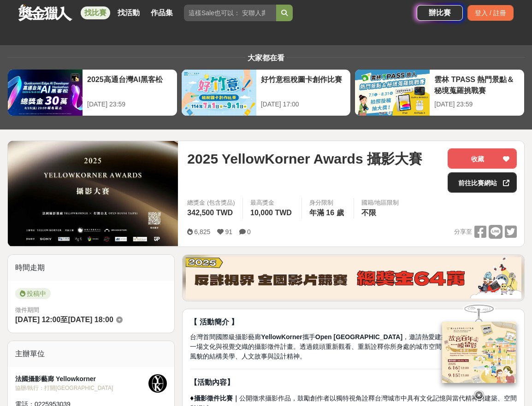  I want to click on a: 作品集, so click(162, 13).